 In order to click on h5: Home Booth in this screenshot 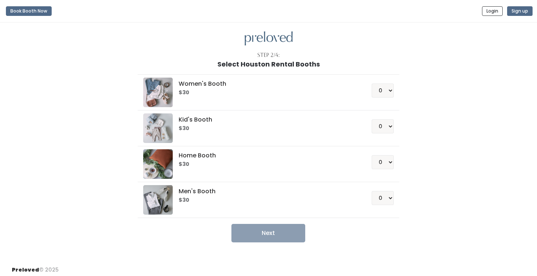, I will do `click(266, 155)`.